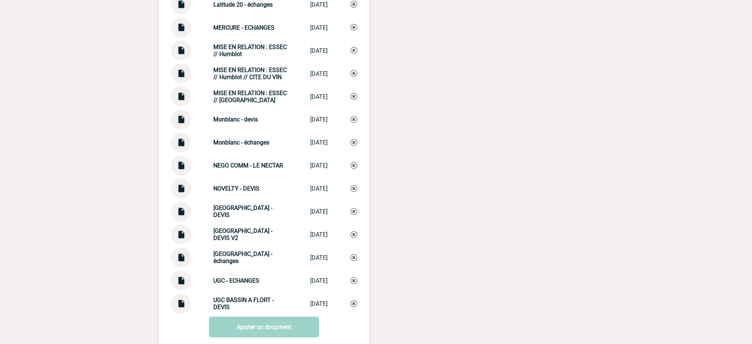  I want to click on strong: Monblanc - échanges, so click(242, 143).